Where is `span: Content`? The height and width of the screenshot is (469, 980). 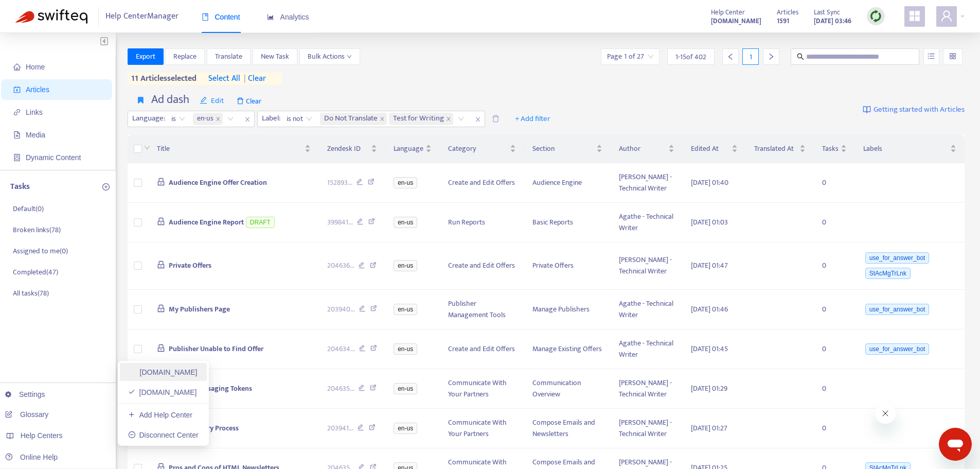 span: Content is located at coordinates (221, 17).